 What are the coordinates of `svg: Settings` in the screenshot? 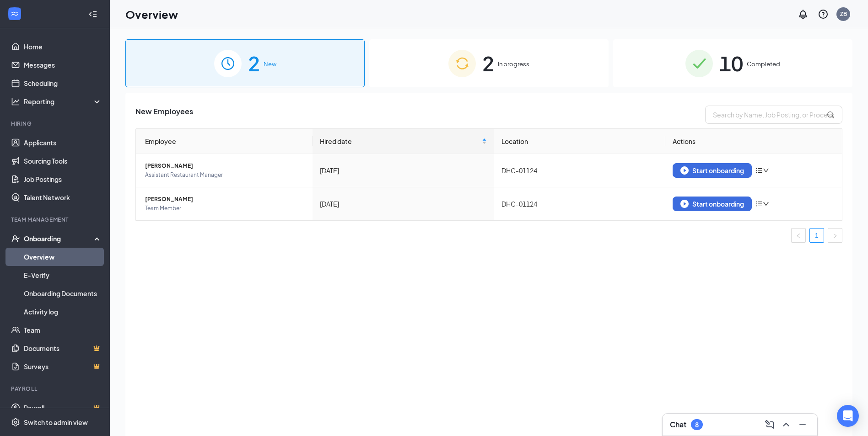 It's located at (15, 422).